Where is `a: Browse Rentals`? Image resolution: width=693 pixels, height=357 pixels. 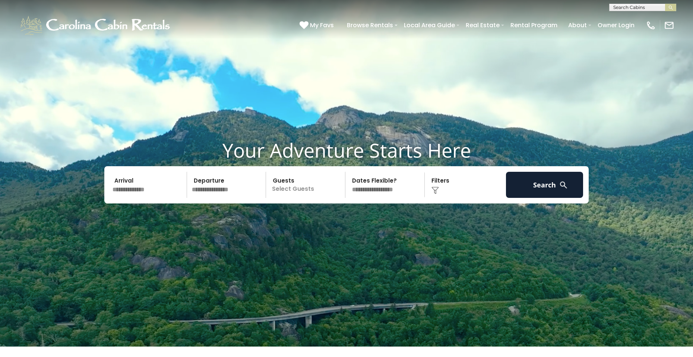
a: Browse Rentals is located at coordinates (370, 25).